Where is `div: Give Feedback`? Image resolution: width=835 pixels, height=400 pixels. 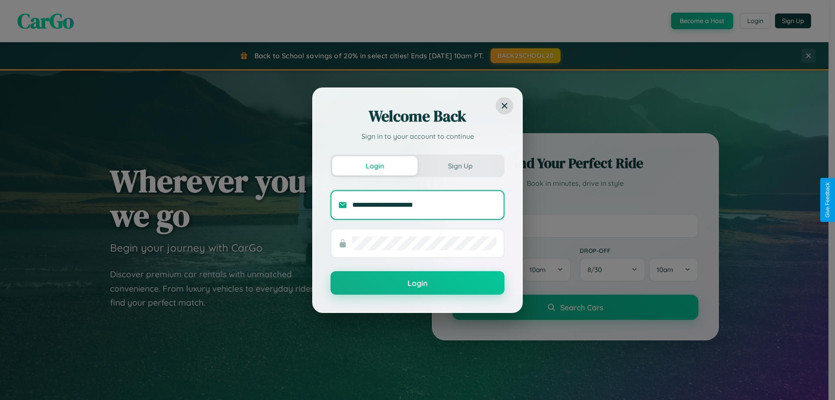 div: Give Feedback is located at coordinates (828, 200).